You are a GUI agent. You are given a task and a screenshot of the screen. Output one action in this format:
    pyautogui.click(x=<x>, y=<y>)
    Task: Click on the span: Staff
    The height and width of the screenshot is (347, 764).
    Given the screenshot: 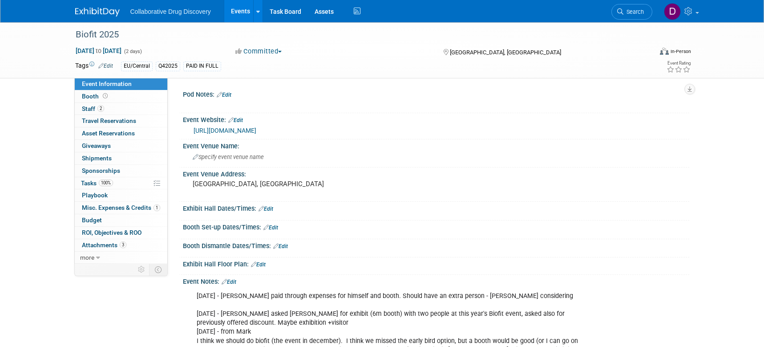 What is the action you would take?
    pyautogui.click(x=93, y=109)
    